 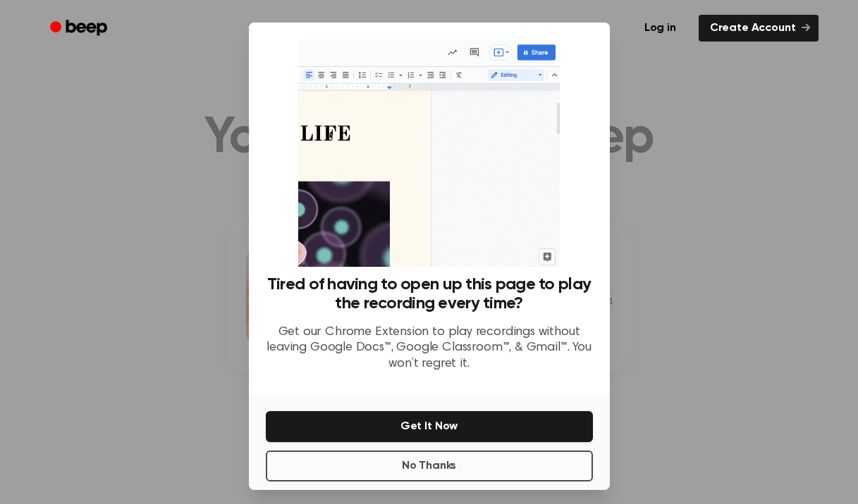 What do you see at coordinates (80, 28) in the screenshot?
I see `a: Beep` at bounding box center [80, 28].